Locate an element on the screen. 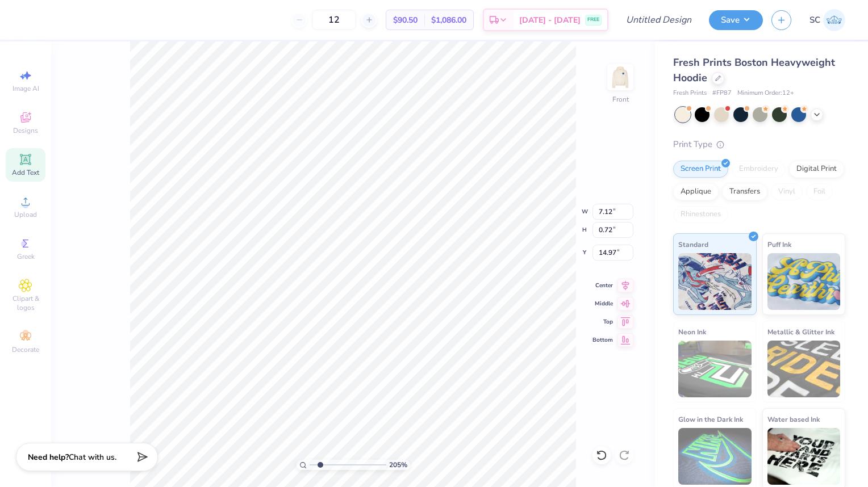 The image size is (868, 487). span: Fresh Prints Boston Heavyweight Hoodie is located at coordinates (754, 70).